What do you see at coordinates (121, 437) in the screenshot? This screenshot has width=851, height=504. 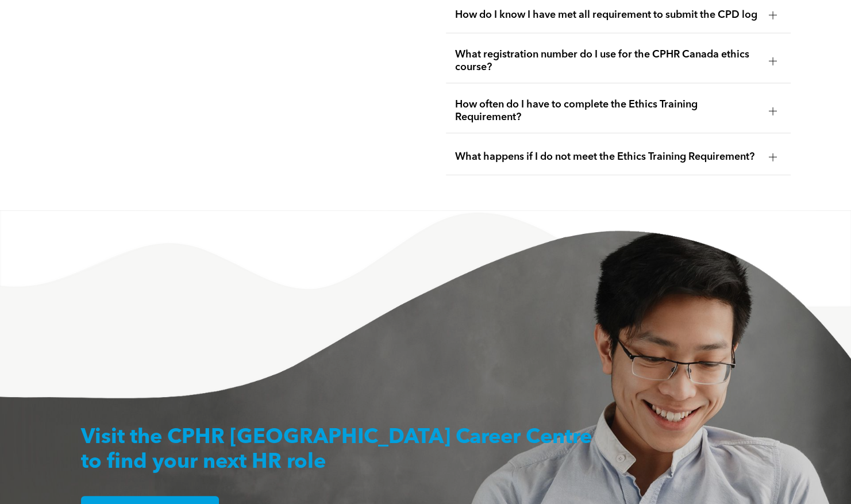 I see `span: Visit the` at bounding box center [121, 437].